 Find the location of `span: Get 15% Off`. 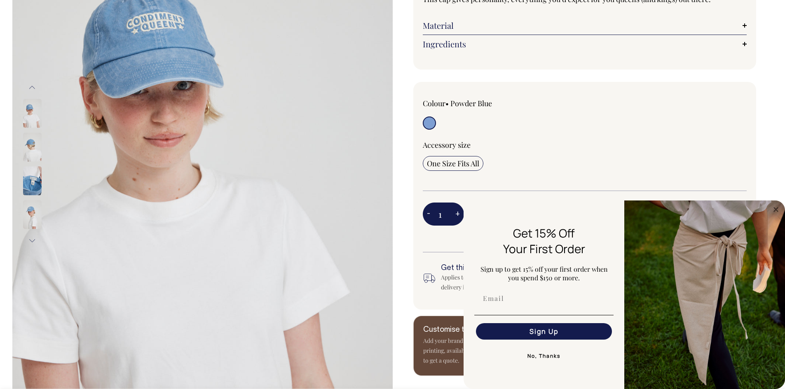

span: Get 15% Off is located at coordinates (544, 233).